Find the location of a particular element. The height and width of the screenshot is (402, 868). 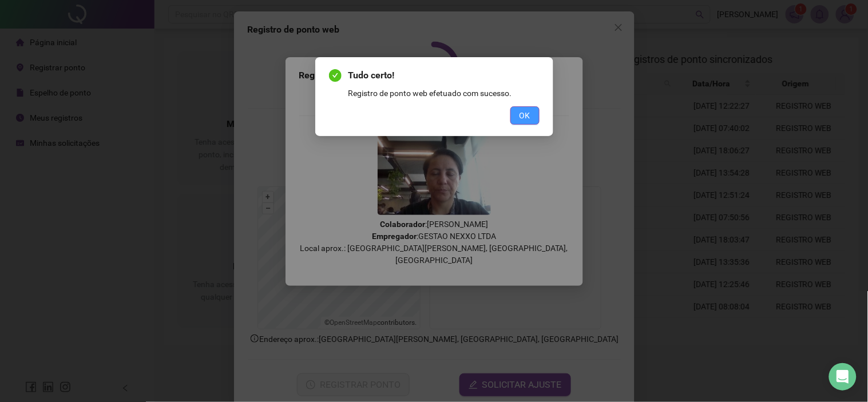

button: OK is located at coordinates (525, 115).